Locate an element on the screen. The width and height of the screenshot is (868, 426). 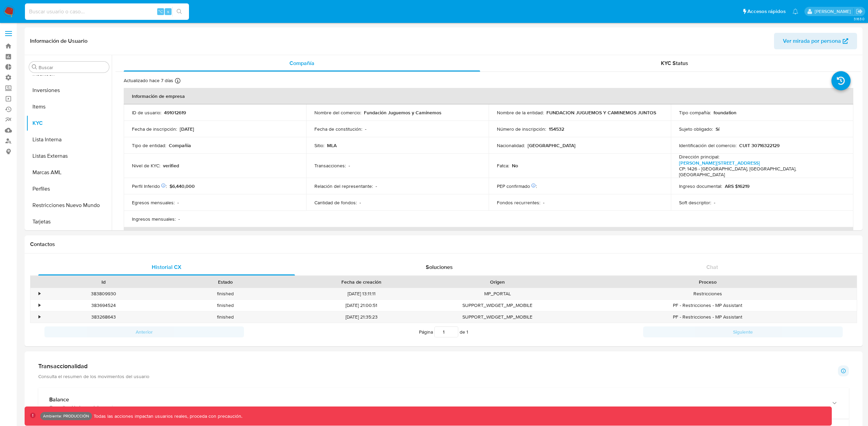
span: Ver mirada por persona is located at coordinates (812, 41).